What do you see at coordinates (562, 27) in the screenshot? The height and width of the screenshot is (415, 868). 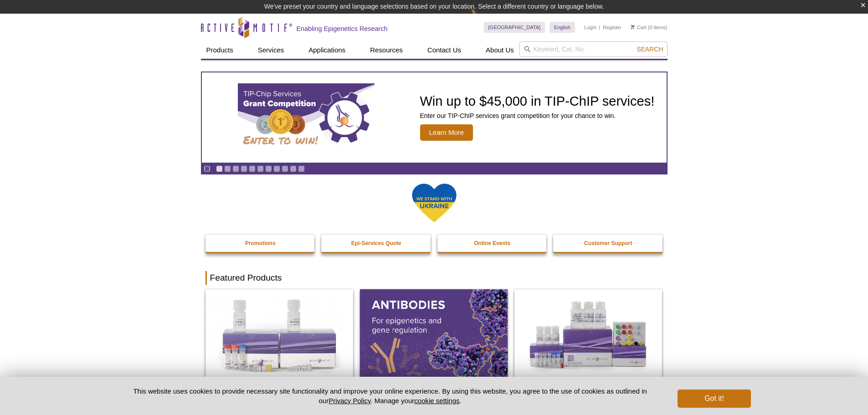 I see `a: English` at bounding box center [562, 27].